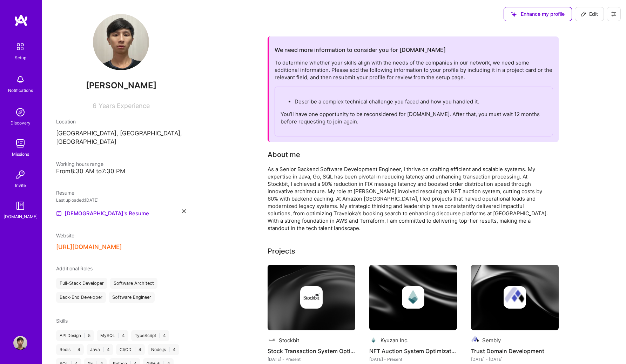  Describe the element at coordinates (65, 235) in the screenshot. I see `span: Website` at that location.